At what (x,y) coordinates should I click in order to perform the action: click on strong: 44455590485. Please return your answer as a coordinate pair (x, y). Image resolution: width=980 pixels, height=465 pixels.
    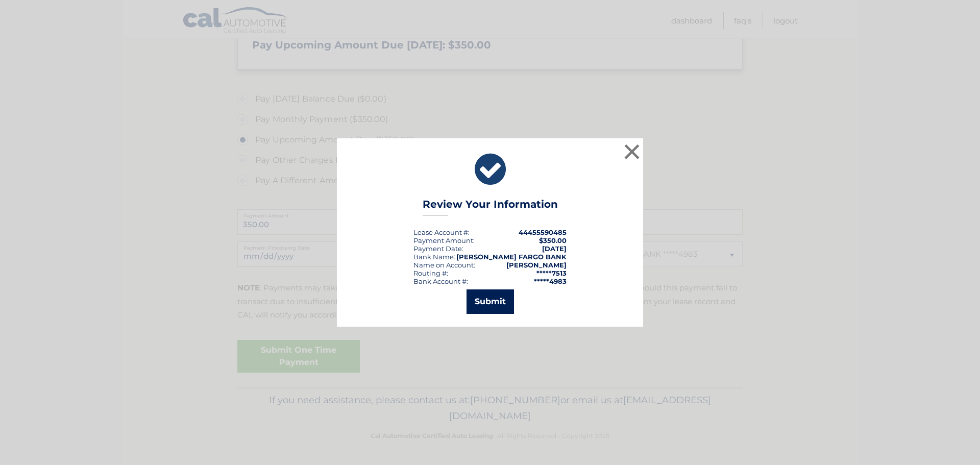
    Looking at the image, I should click on (542, 232).